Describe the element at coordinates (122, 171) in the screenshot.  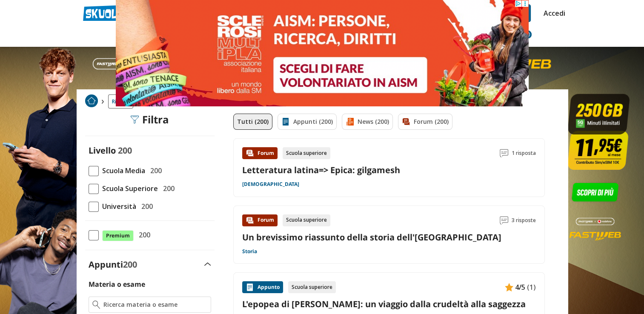
I see `span: Scuola Media` at that location.